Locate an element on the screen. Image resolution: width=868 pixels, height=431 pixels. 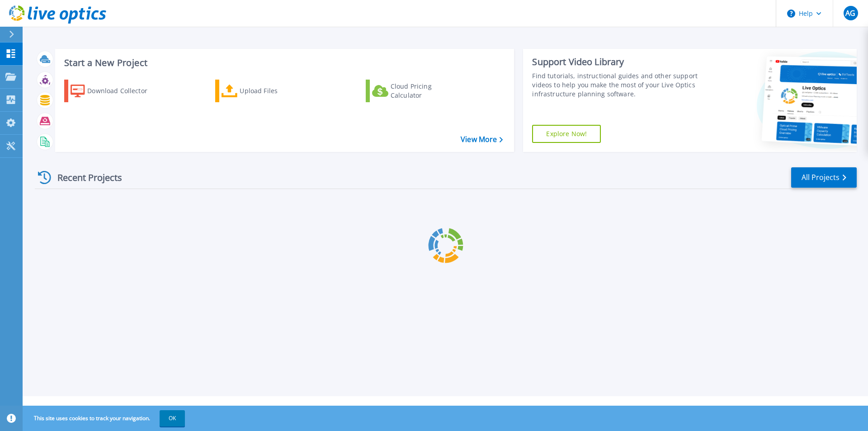
a: Explore Now! is located at coordinates (567, 134).